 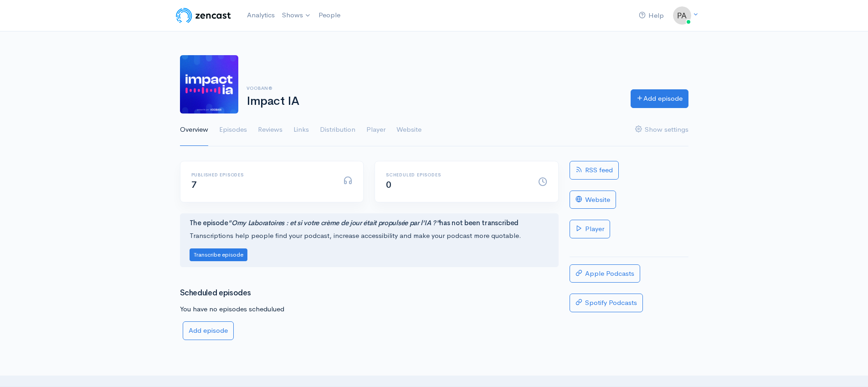 What do you see at coordinates (330, 15) in the screenshot?
I see `a: People` at bounding box center [330, 15].